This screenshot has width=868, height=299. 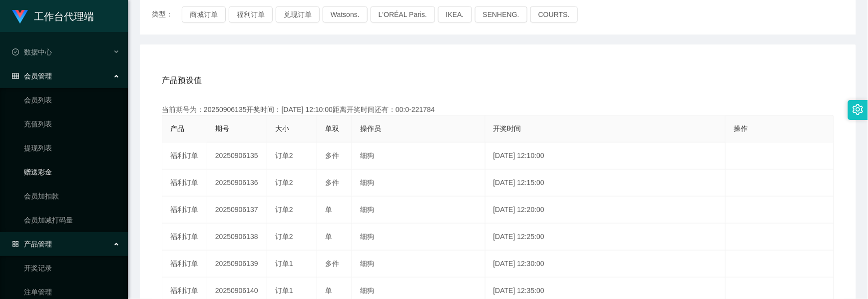 What do you see at coordinates (371, 129) in the screenshot?
I see `span: 操作员` at bounding box center [371, 129].